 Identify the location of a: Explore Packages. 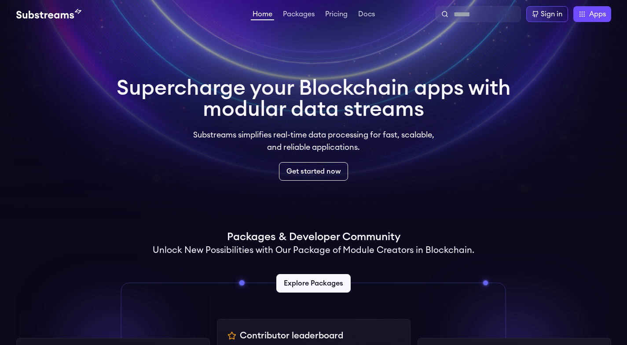
(313, 283).